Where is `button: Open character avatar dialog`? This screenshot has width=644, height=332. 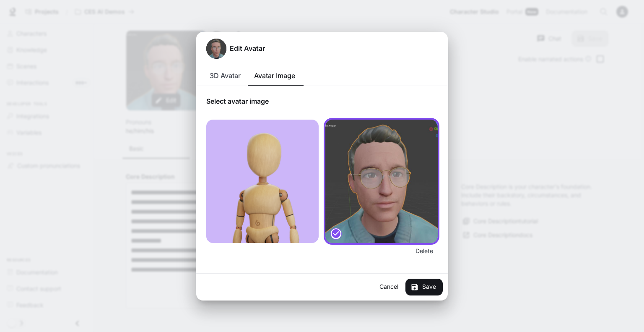
button: Open character avatar dialog is located at coordinates (216, 49).